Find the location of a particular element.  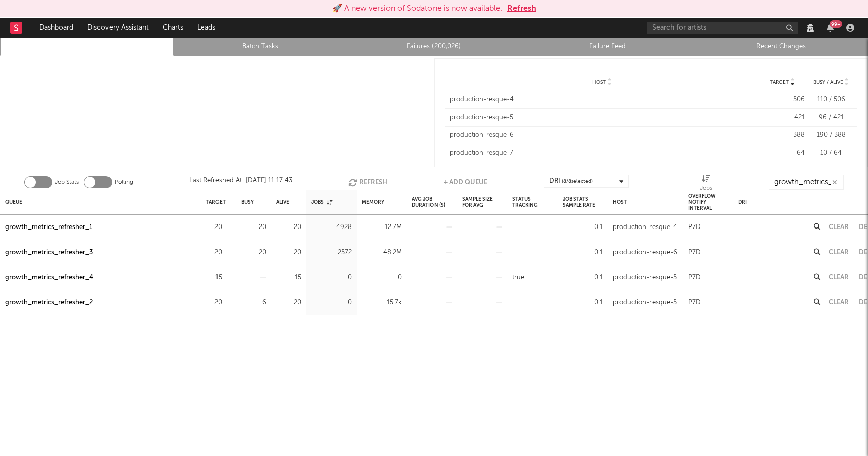

div: Memory is located at coordinates (373, 202).